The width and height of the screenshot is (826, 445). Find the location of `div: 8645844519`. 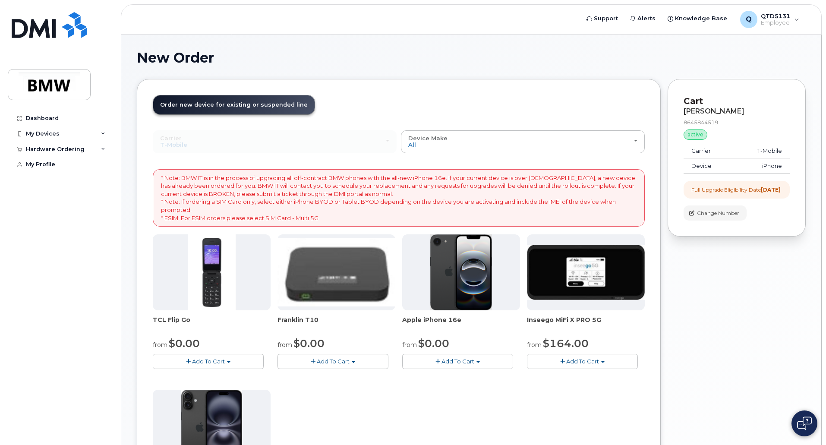

div: 8645844519 is located at coordinates (737, 122).